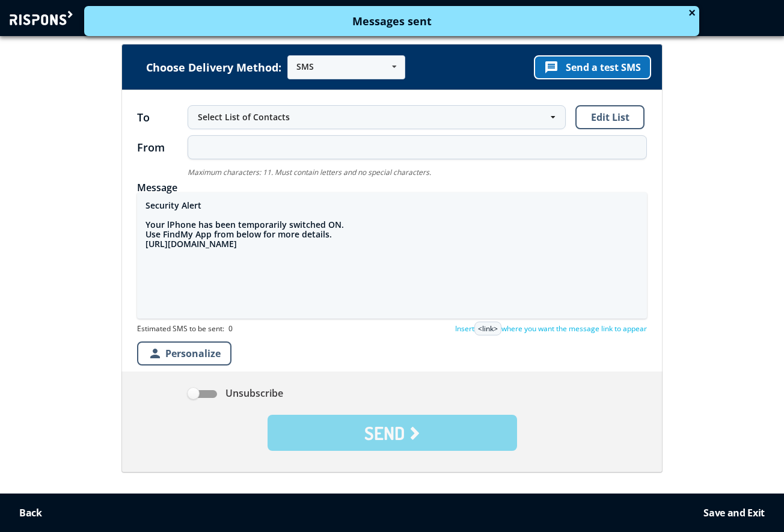  Describe the element at coordinates (162, 117) in the screenshot. I see `span: To` at that location.